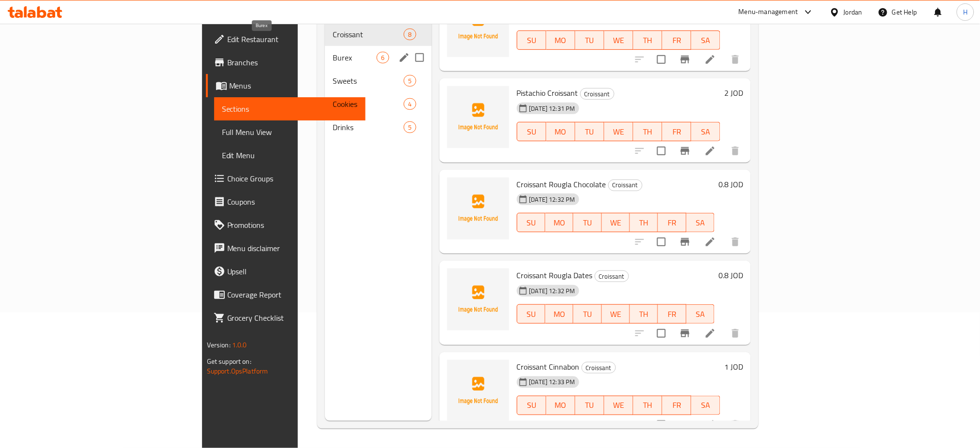 The height and width of the screenshot is (448, 980). Describe the element at coordinates (290, 109) in the screenshot. I see `a: Sections` at that location.